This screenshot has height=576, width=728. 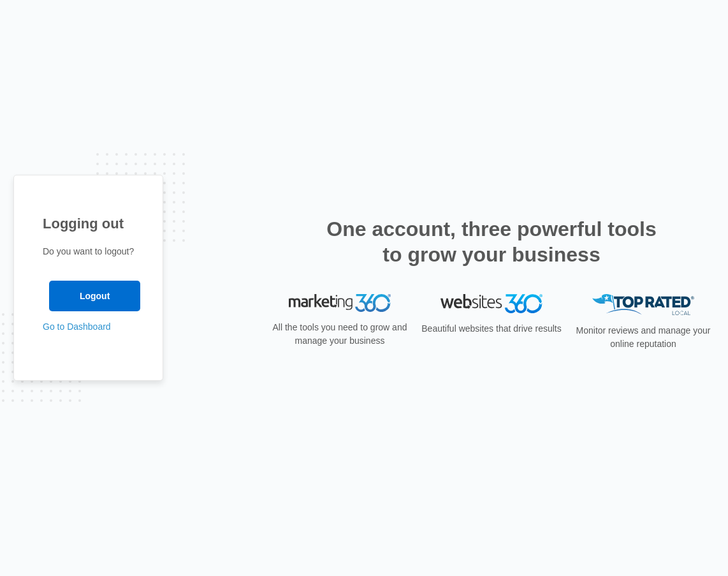 I want to click on h2: One account, three powerful tools to grow your business, so click(x=491, y=241).